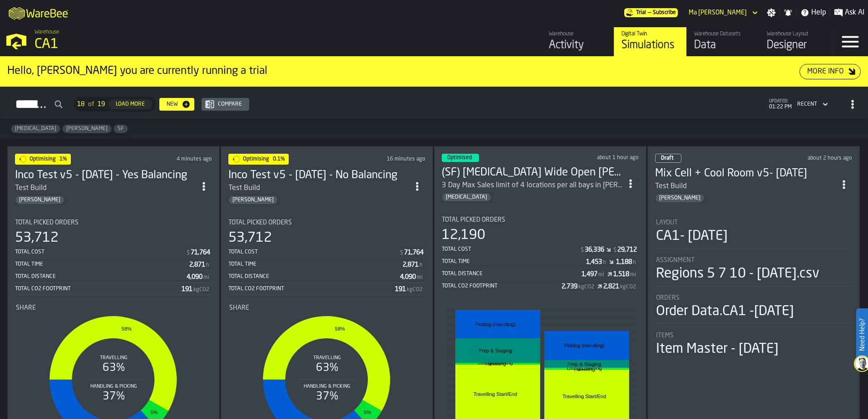 This screenshot has width=868, height=419. I want to click on div: Designer, so click(795, 45).